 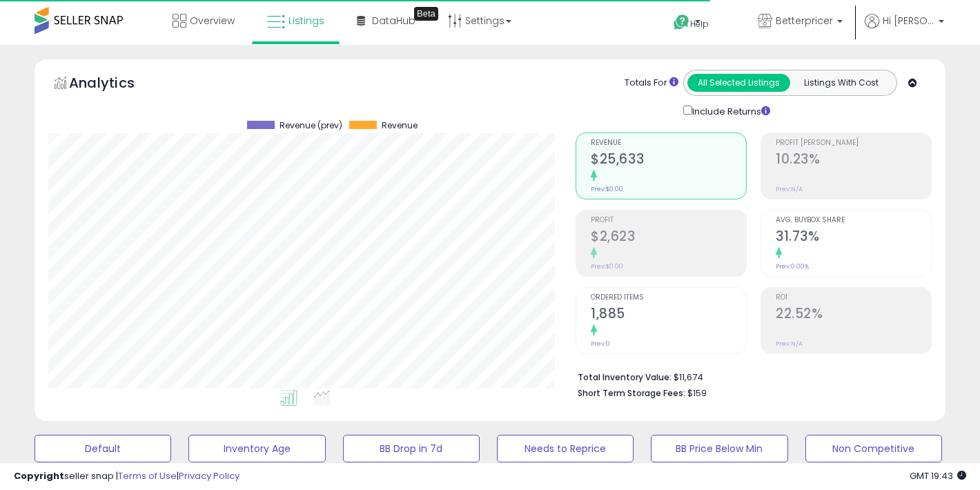 What do you see at coordinates (394, 21) in the screenshot?
I see `span: DataHub` at bounding box center [394, 21].